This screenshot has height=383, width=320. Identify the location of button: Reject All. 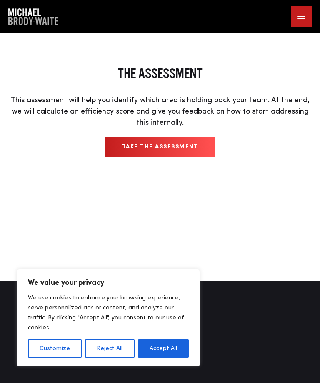
(109, 349).